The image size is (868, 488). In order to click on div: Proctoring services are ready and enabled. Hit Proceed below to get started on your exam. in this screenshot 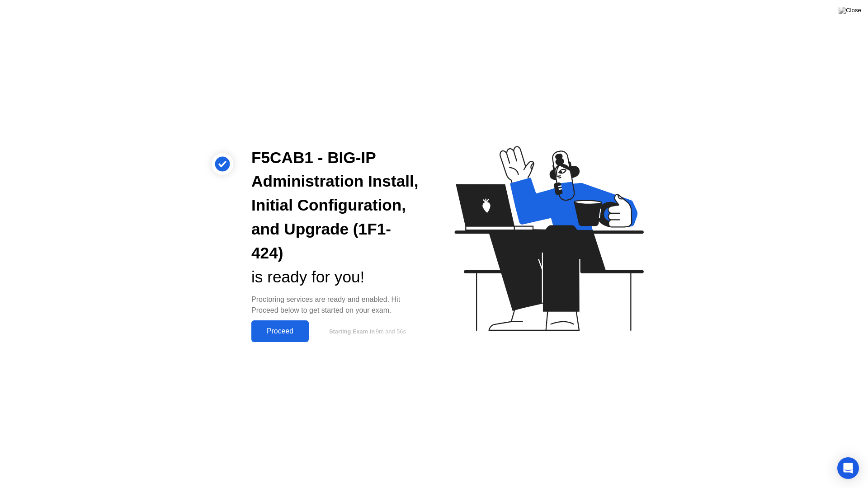, I will do `click(336, 305)`.